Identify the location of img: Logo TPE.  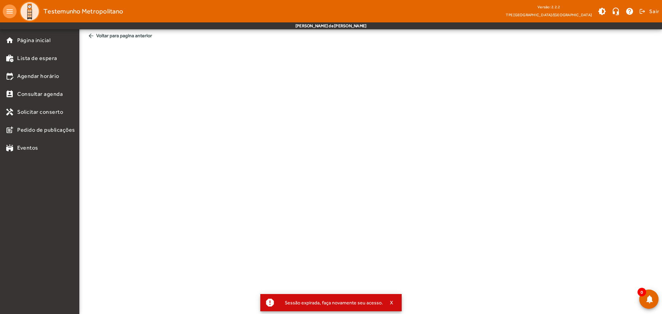
(30, 11).